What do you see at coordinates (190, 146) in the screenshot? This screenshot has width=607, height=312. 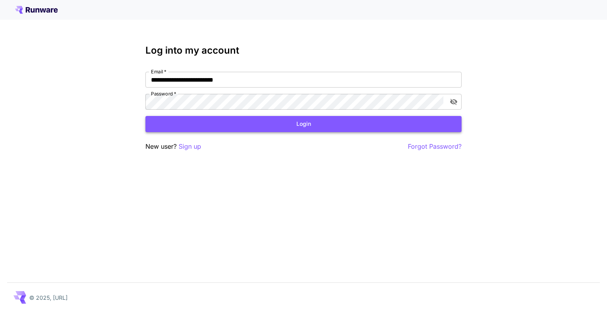 I see `button: Sign up` at bounding box center [190, 146].